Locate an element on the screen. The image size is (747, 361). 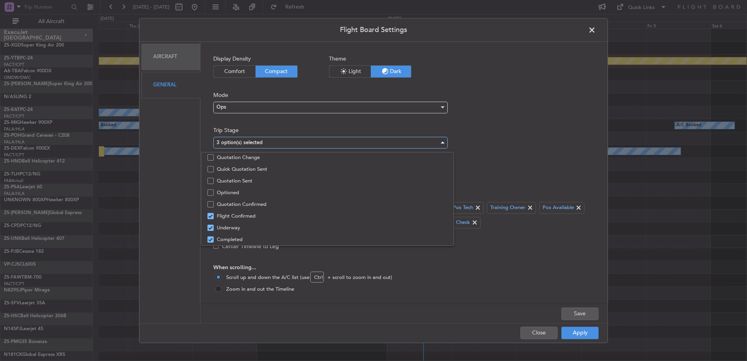
span: Quotation Sent is located at coordinates (332, 181).